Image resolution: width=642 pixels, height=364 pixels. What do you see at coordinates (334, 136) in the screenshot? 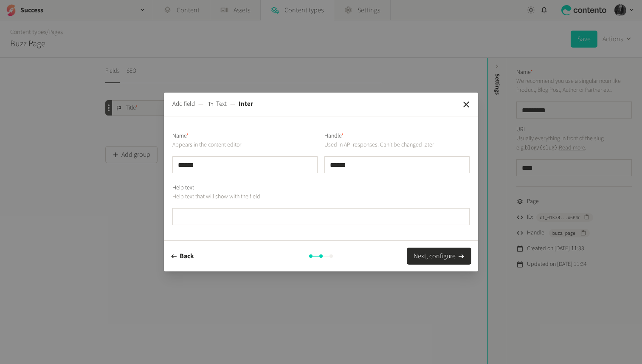
I see `label: Handle` at bounding box center [334, 136].